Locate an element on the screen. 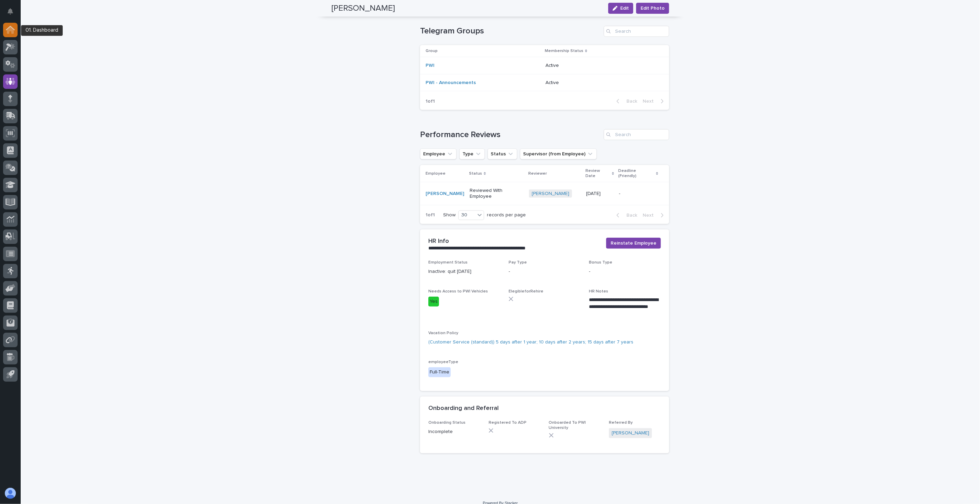  a: (Customer Service (standard)) 5 days after 1 year; 10 days after 2 years; 15 days after 7 years is located at coordinates (530, 342).